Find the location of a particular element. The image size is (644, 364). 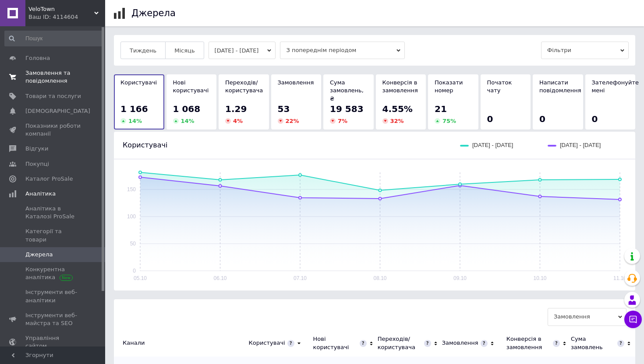

span: 75 % is located at coordinates (449, 121).